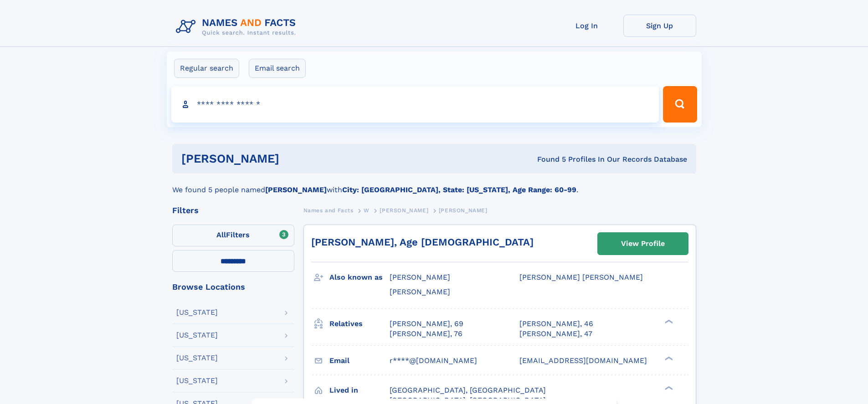 This screenshot has height=404, width=868. Describe the element at coordinates (359, 390) in the screenshot. I see `h3: Lived in` at that location.